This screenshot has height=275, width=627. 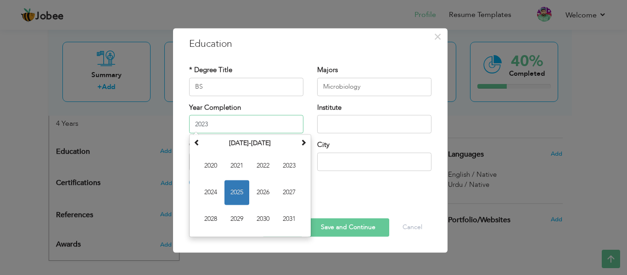 I want to click on button: Save and Continue, so click(x=348, y=228).